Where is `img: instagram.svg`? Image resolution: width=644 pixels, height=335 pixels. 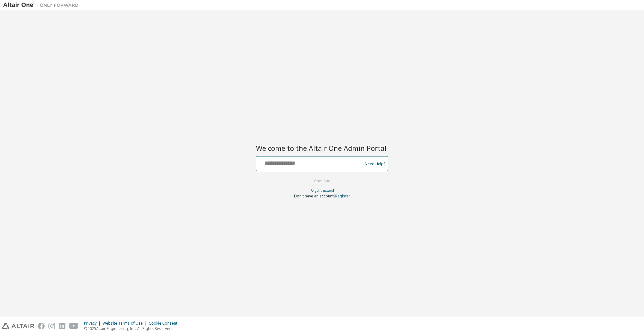
img: instagram.svg is located at coordinates (52, 326).